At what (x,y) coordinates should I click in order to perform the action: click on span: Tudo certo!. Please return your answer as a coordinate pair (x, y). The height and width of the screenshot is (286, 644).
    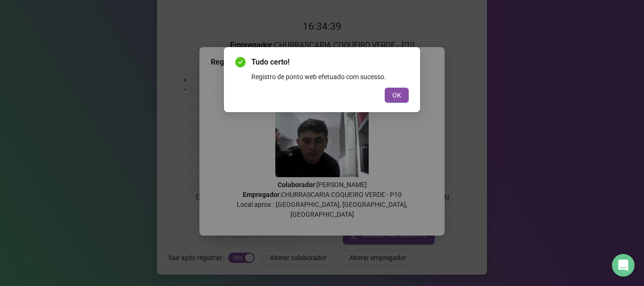
    Looking at the image, I should click on (330, 62).